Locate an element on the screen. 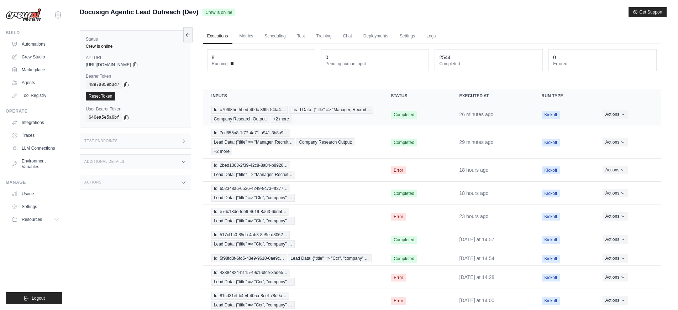 The width and height of the screenshot is (678, 310). label: Bearer Token is located at coordinates (135, 76).